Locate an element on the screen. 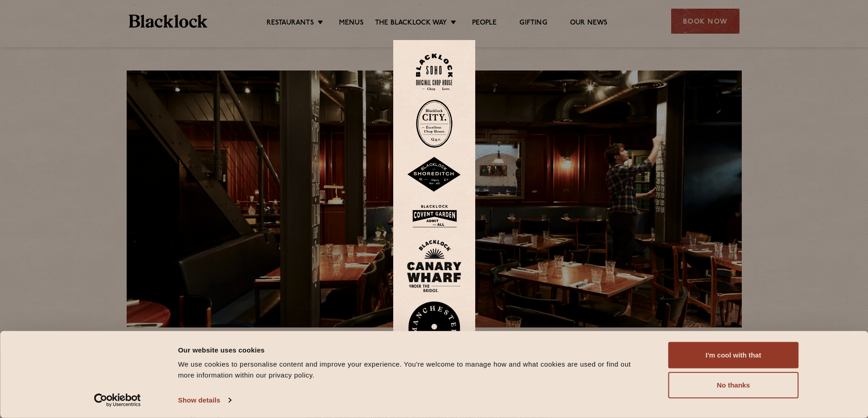 Image resolution: width=868 pixels, height=418 pixels. a: Usercentrics Cookiebot - opens in a new window is located at coordinates (117, 401).